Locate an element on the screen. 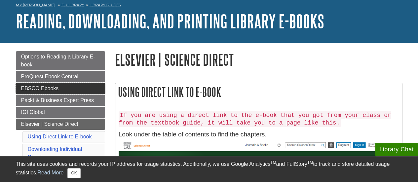 This screenshot has height=182, width=418. a: Library Guides is located at coordinates (105, 5).